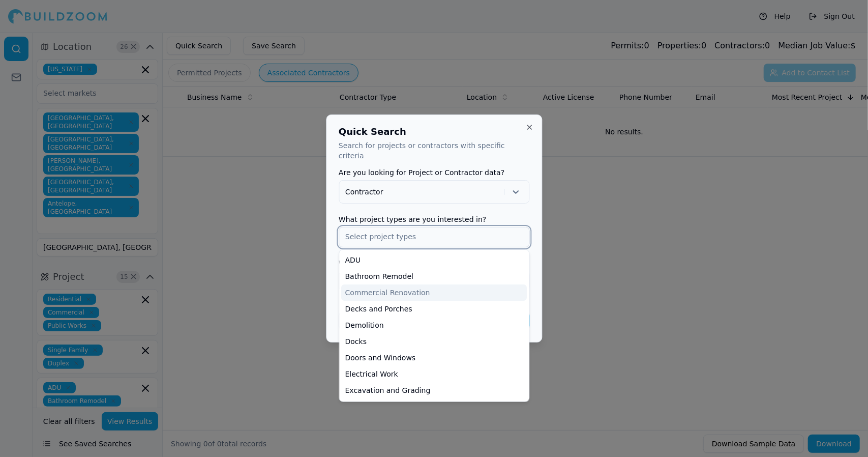 The image size is (868, 457). What do you see at coordinates (434, 325) in the screenshot?
I see `div: Demolition` at bounding box center [434, 325].